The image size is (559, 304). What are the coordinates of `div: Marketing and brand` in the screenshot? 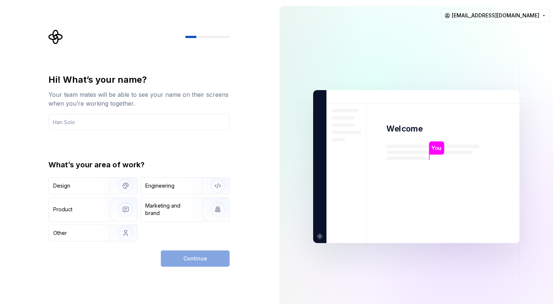 It's located at (170, 209).